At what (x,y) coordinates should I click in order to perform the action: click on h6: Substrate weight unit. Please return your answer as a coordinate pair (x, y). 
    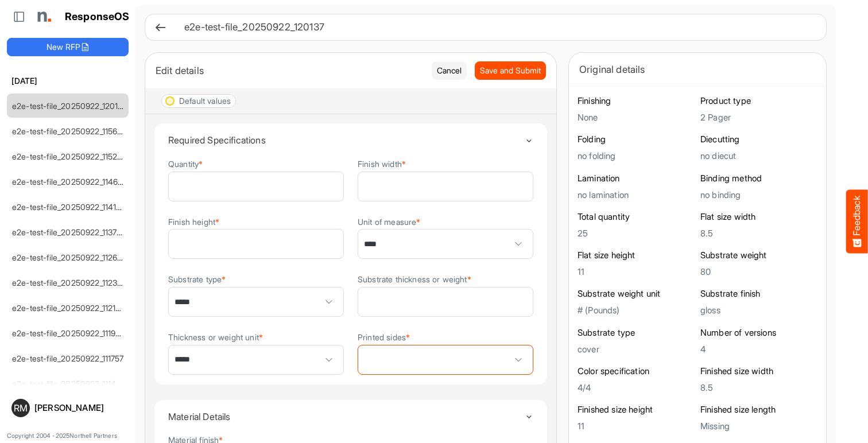
    Looking at the image, I should click on (636, 294).